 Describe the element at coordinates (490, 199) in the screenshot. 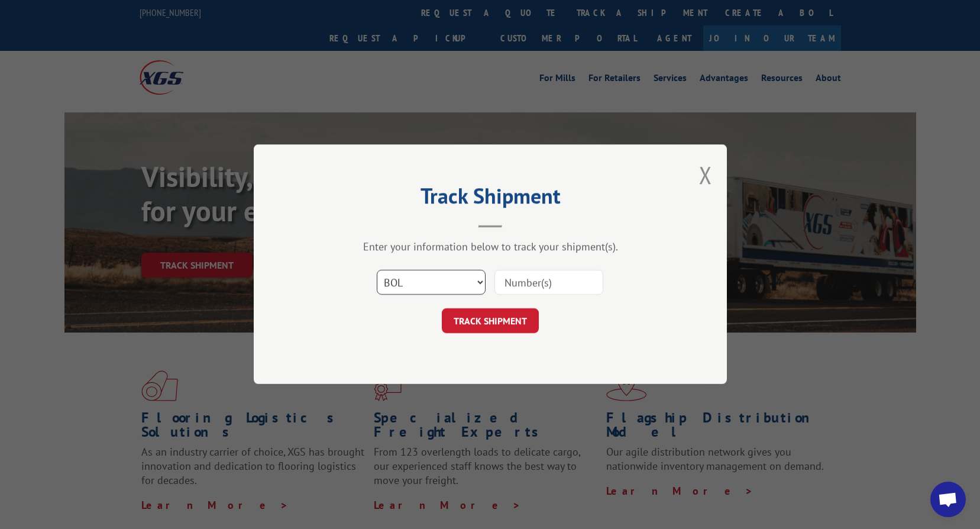

I see `h2: Track Shipment` at that location.